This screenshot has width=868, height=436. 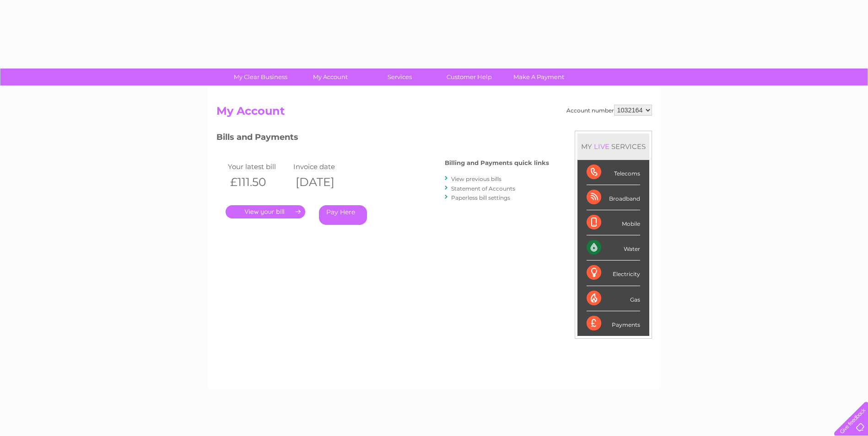 I want to click on div: Telecoms, so click(x=613, y=172).